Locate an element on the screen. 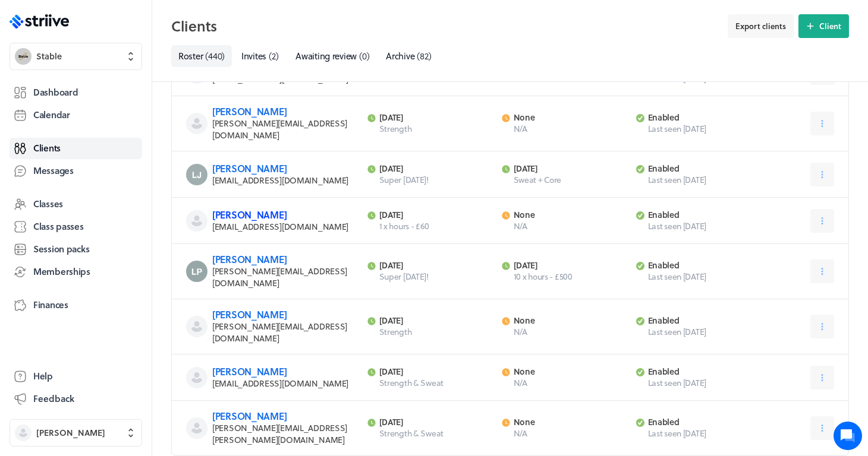 The height and width of the screenshot is (456, 868). p: Find an answer quickly is located at coordinates (119, 279).